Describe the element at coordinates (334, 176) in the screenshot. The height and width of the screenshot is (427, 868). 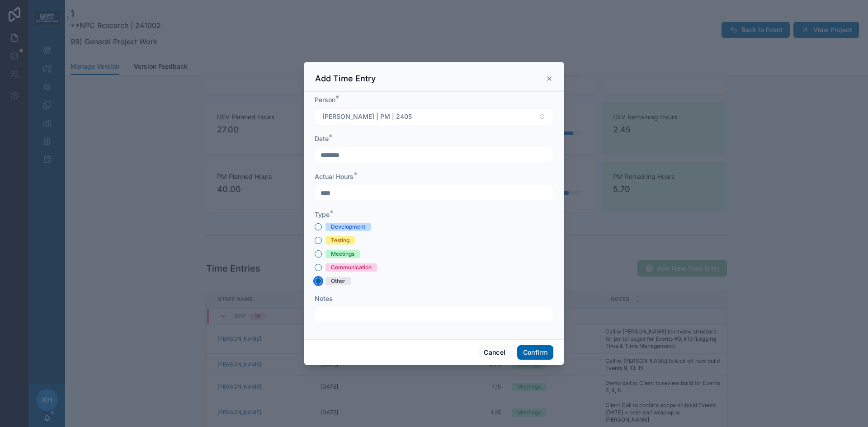
I see `span: Actual Hours` at that location.